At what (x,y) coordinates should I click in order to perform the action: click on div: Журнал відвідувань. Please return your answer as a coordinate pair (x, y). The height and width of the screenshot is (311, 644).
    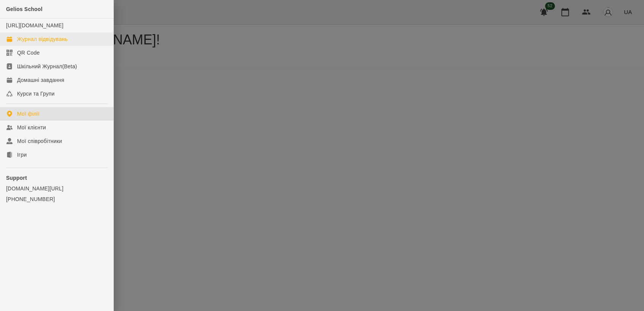
    Looking at the image, I should click on (42, 39).